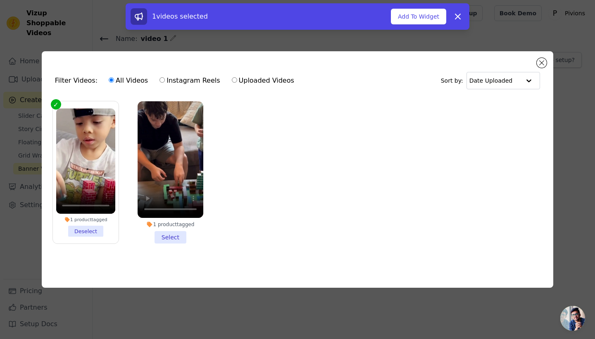  Describe the element at coordinates (490, 81) in the screenshot. I see `div: Sort by:` at that location.